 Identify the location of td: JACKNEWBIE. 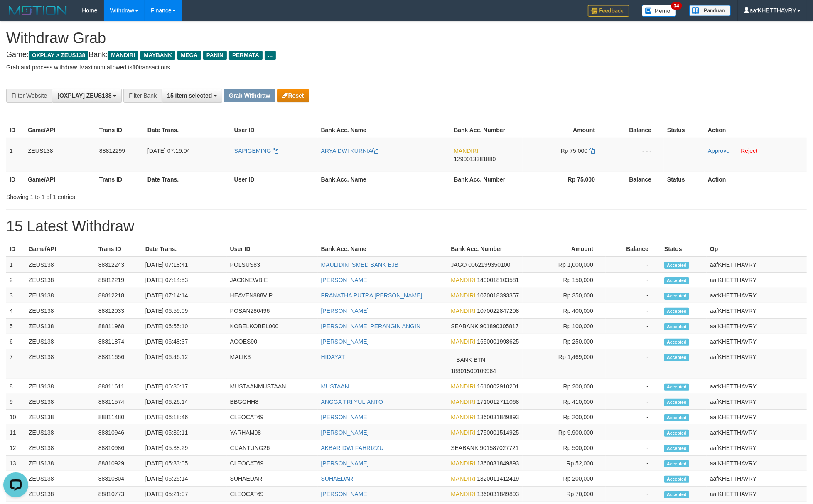
(272, 280).